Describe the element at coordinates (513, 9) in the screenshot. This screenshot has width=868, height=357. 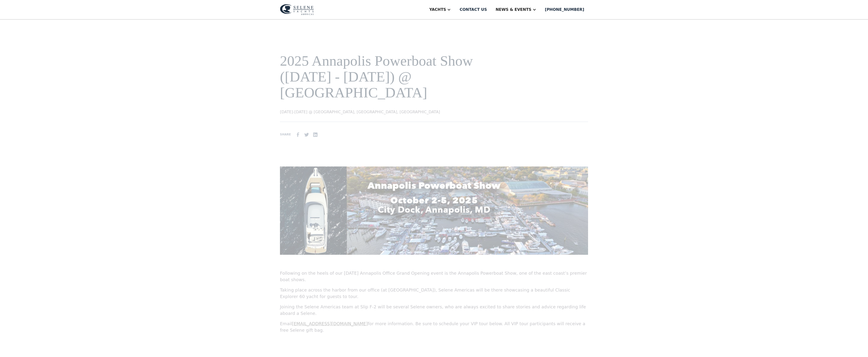
I see `div: News & EVENTS` at that location.